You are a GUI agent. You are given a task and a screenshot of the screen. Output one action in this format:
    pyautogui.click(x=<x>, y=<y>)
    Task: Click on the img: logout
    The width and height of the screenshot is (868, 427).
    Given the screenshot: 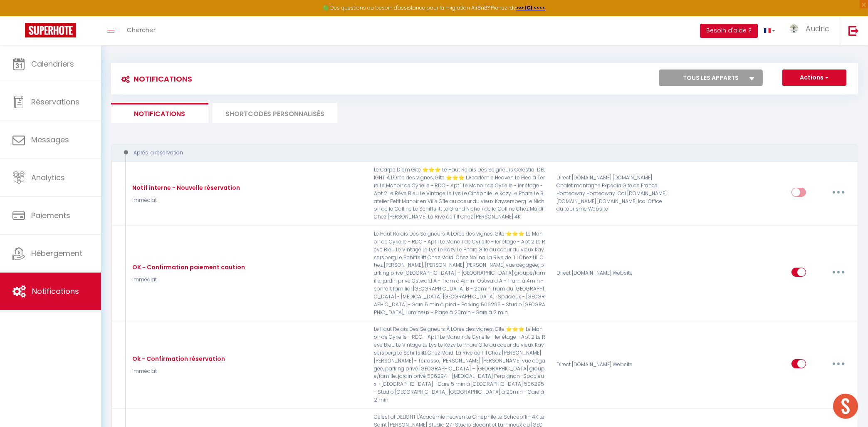 What is the action you would take?
    pyautogui.click(x=853, y=30)
    